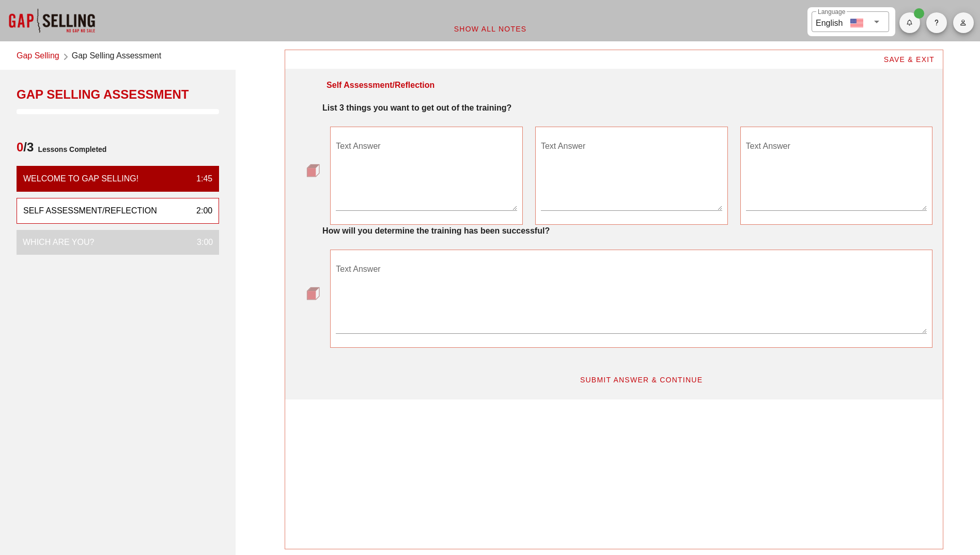 The height and width of the screenshot is (555, 980). Describe the element at coordinates (919, 13) in the screenshot. I see `span: Badge` at that location.